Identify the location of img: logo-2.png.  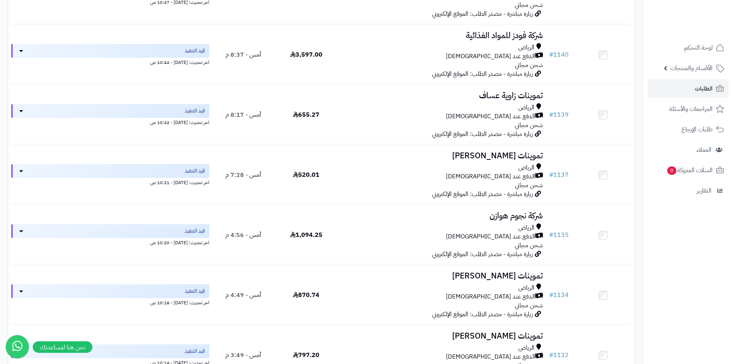
(703, 30).